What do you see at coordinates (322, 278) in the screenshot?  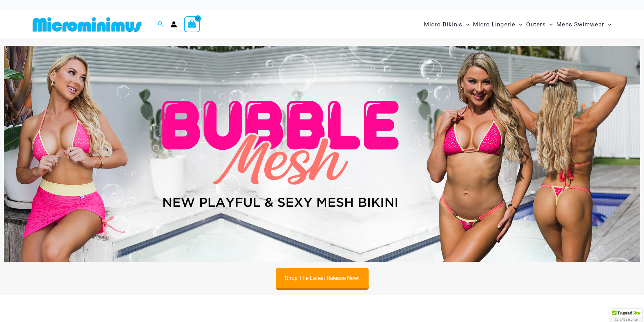 I see `a: Shop The Latest Release Now!` at bounding box center [322, 278].